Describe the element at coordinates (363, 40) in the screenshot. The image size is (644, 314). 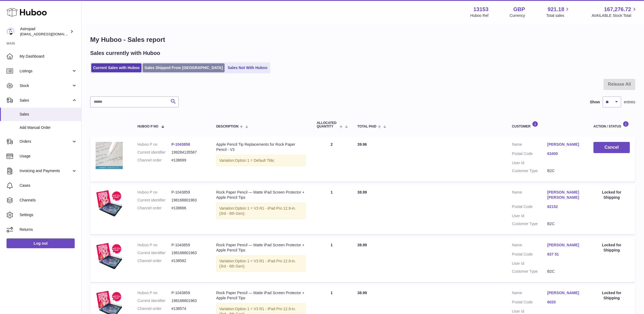
I see `h1: My Huboo - Sales report` at that location.